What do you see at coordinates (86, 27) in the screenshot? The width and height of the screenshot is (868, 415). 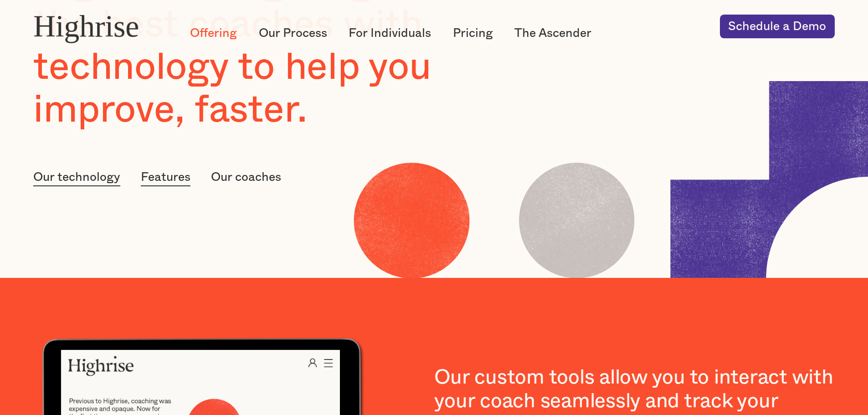 I see `div: Highrise` at bounding box center [86, 27].